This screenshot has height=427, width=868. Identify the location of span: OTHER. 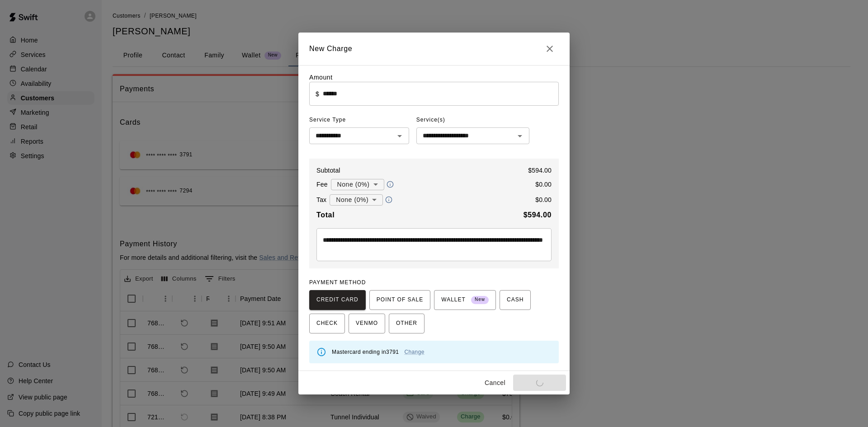
(406, 323).